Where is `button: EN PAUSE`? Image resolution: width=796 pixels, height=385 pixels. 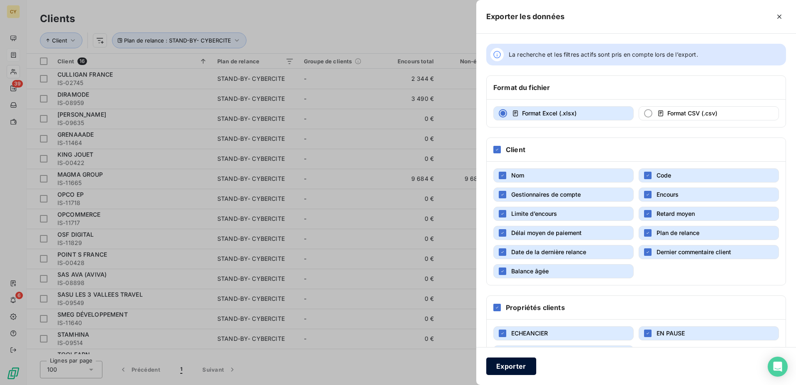 button: EN PAUSE is located at coordinates (709, 333).